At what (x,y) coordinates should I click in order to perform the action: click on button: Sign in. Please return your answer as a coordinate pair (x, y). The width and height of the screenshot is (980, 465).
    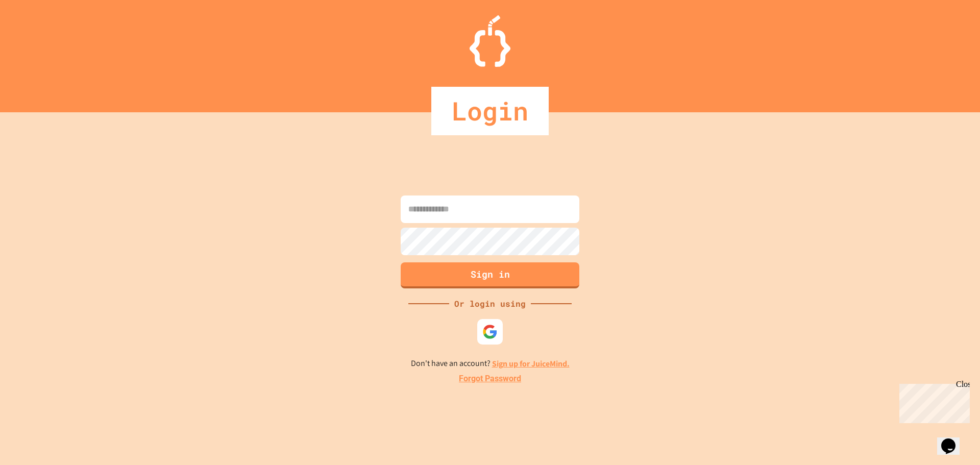
    Looking at the image, I should click on (490, 275).